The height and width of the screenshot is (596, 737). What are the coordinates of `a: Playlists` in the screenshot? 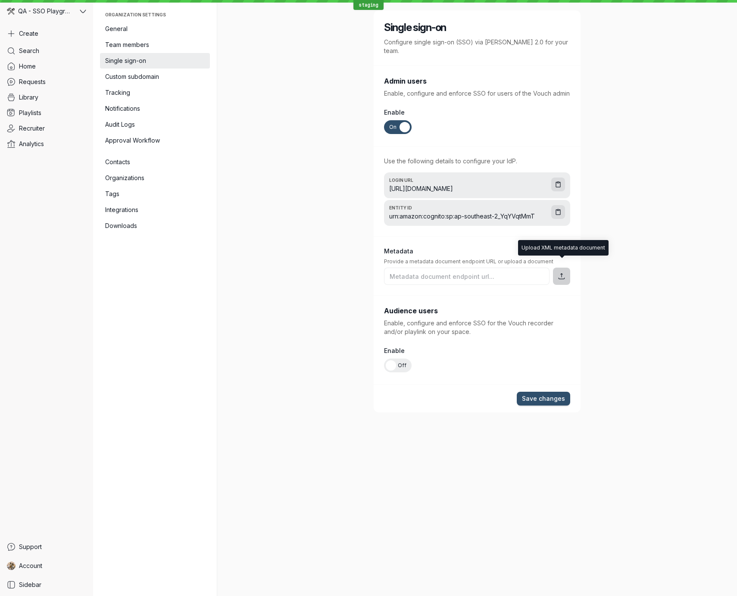 It's located at (47, 113).